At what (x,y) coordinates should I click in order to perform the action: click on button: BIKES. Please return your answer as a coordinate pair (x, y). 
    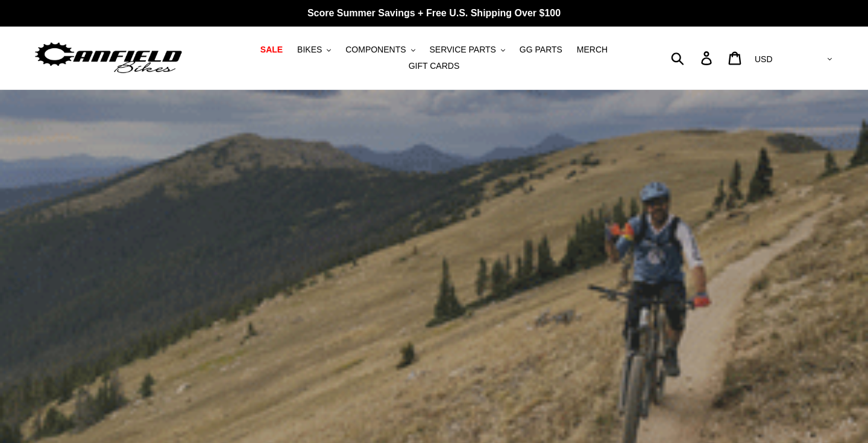
    Looking at the image, I should click on (314, 49).